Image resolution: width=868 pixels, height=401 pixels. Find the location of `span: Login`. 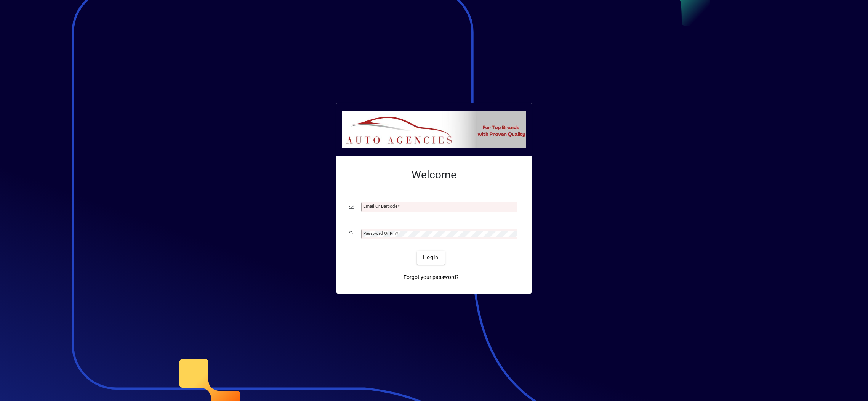

span: Login is located at coordinates (431, 257).